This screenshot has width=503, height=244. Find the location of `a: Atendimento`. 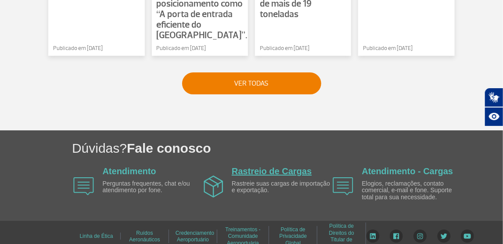

a: Atendimento is located at coordinates (129, 171).